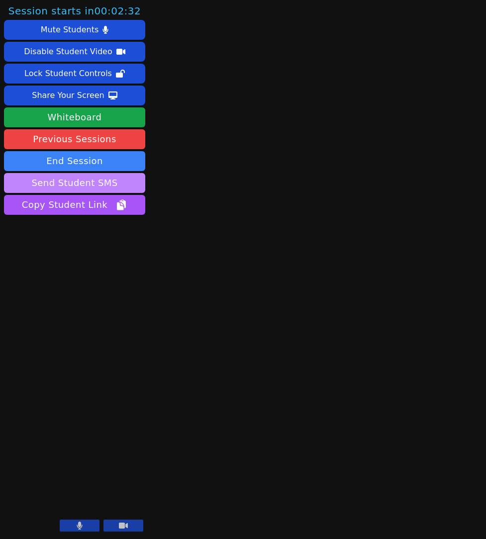 The image size is (486, 539). I want to click on div: Disable Student Video, so click(68, 52).